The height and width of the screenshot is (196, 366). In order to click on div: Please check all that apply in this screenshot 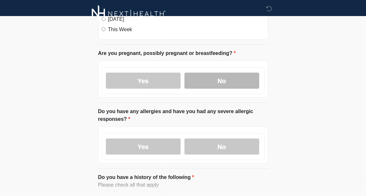, I will do `click(183, 185)`.